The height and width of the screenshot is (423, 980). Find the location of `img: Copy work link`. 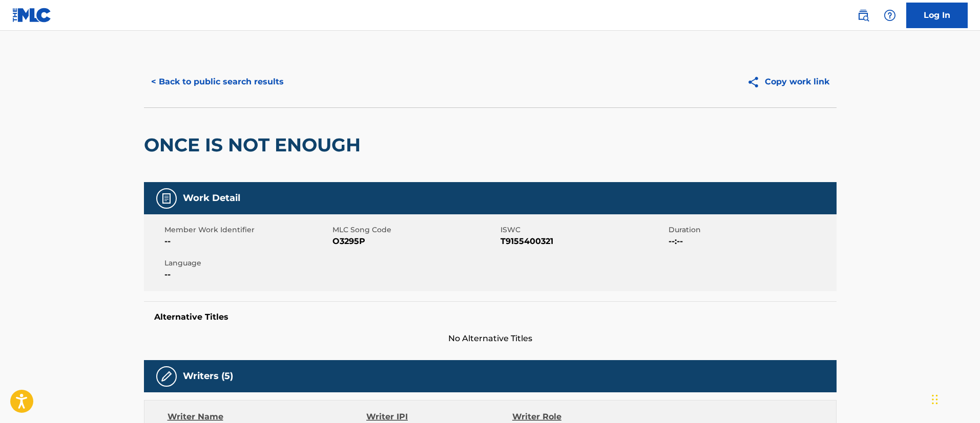

img: Copy work link is located at coordinates (756, 82).